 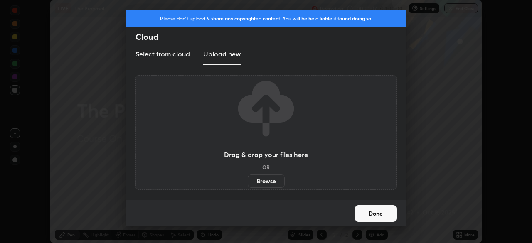 I want to click on h3: Select from cloud, so click(x=163, y=54).